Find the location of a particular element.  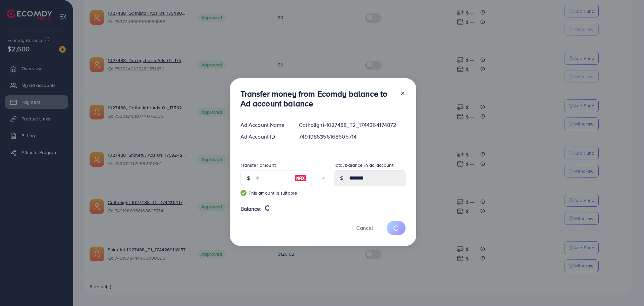

img: guide is located at coordinates (244, 193).